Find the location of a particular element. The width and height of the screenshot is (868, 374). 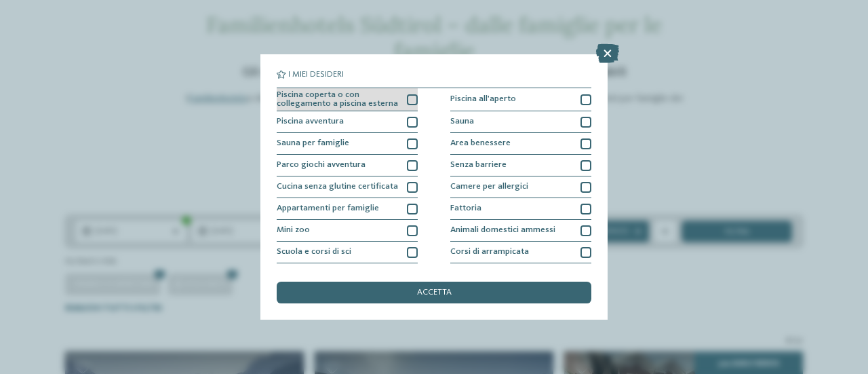

span: Cucina senza glutine certificata is located at coordinates (337, 187).